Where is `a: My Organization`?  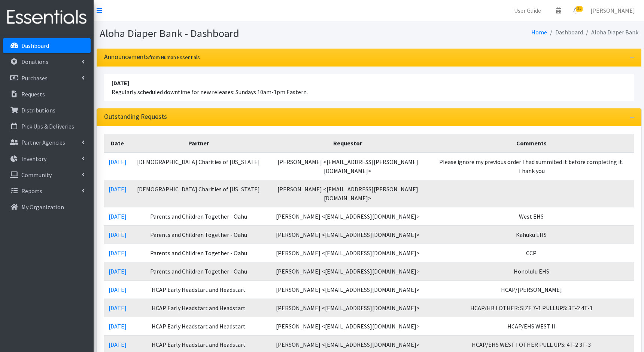 a: My Organization is located at coordinates (47, 207).